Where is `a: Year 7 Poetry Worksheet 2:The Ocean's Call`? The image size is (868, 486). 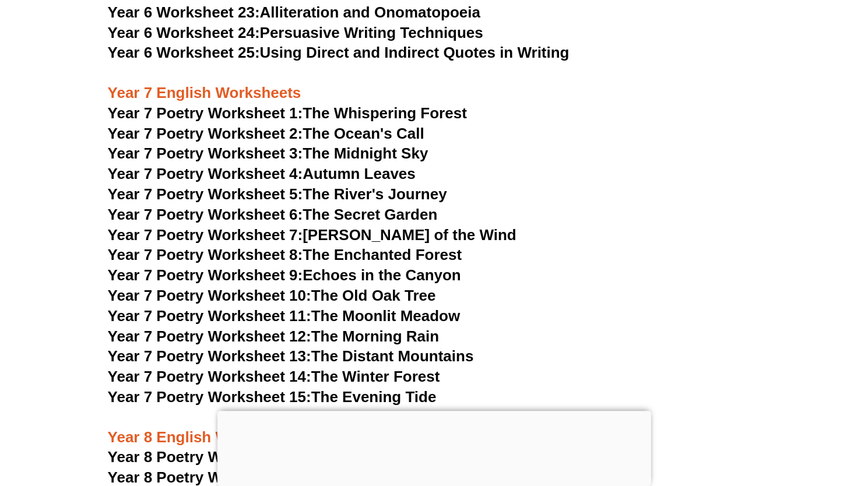
a: Year 7 Poetry Worksheet 2:The Ocean's Call is located at coordinates (266, 134).